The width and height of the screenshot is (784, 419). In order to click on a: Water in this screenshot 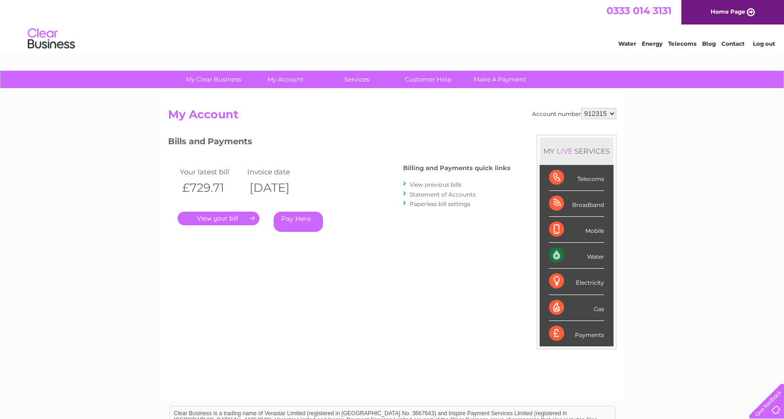, I will do `click(628, 43)`.